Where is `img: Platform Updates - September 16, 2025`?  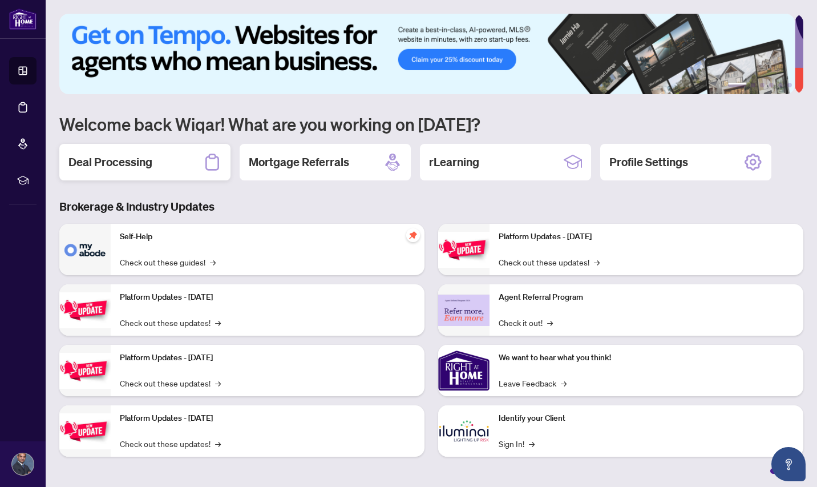 img: Platform Updates - September 16, 2025 is located at coordinates (85, 310).